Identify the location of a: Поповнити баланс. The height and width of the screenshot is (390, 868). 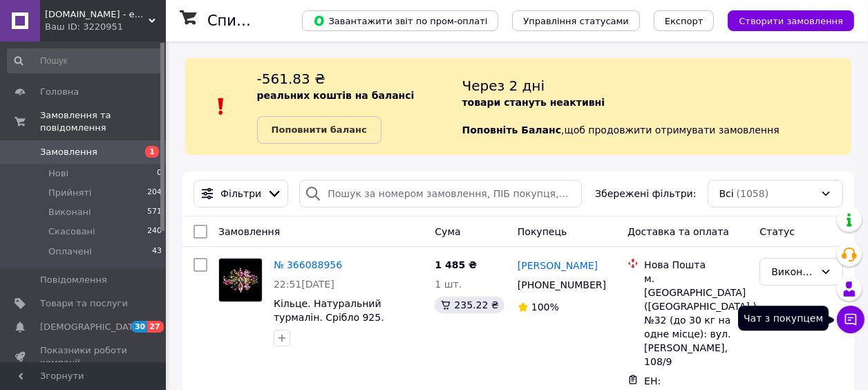
(320, 130).